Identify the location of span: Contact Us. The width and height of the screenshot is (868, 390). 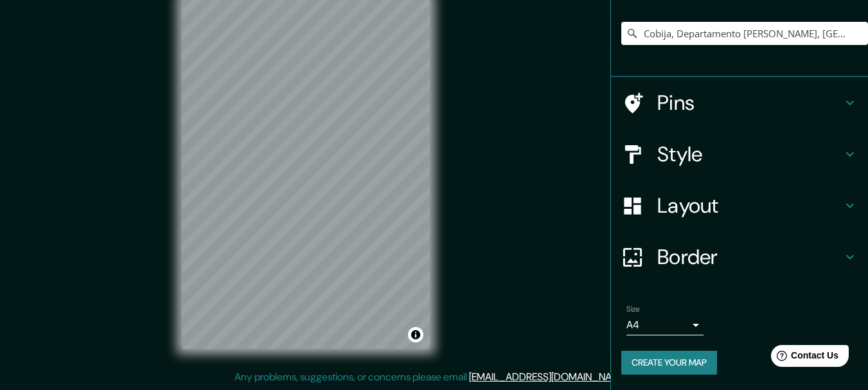
(61, 16).